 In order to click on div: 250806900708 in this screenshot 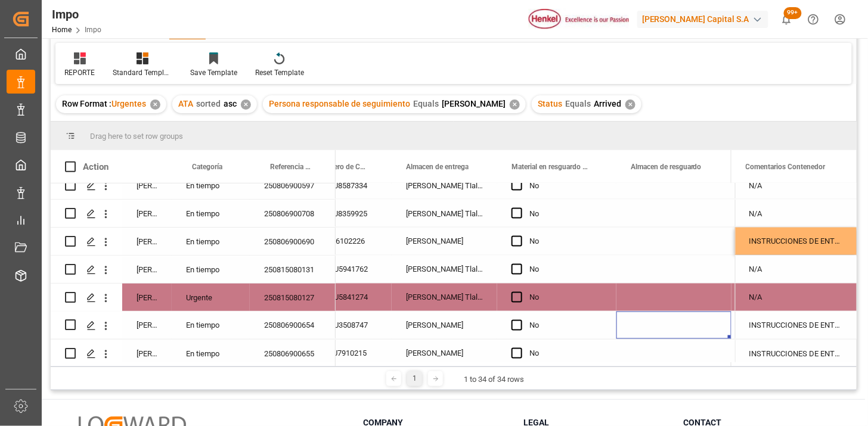, I will do `click(293, 214)`.